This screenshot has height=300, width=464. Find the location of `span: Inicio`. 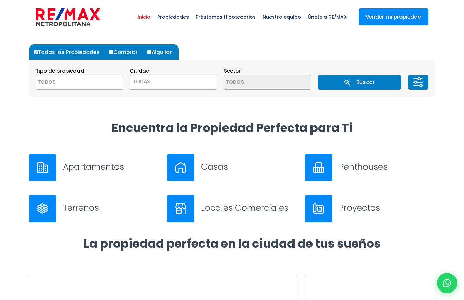

span: Inicio is located at coordinates (144, 17).